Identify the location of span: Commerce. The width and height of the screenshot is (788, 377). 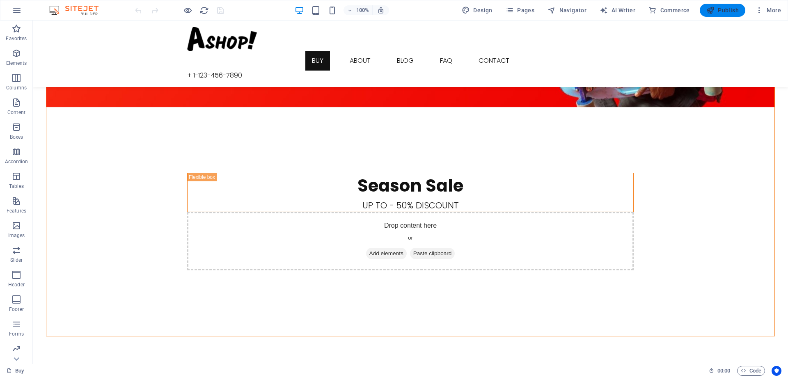
(669, 10).